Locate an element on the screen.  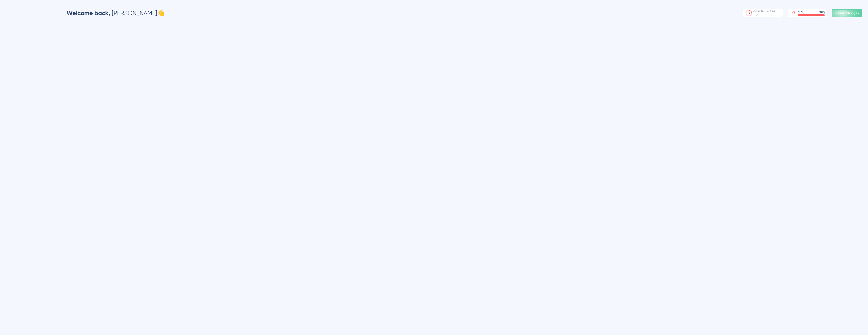
div: MAU is located at coordinates (801, 12).